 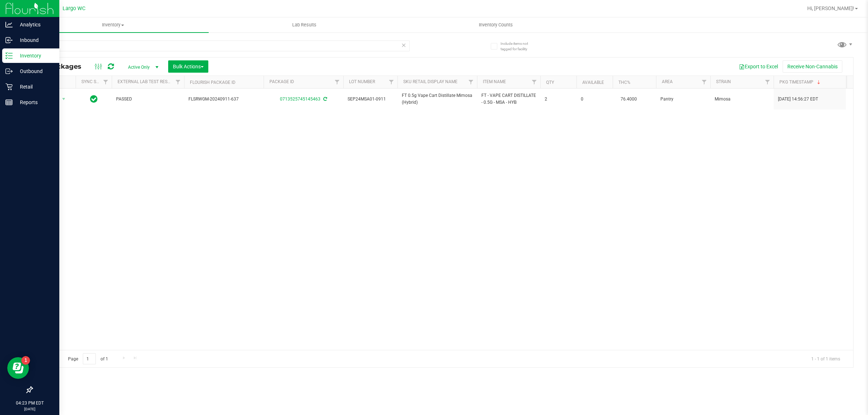 I want to click on p: Inventory, so click(x=35, y=56).